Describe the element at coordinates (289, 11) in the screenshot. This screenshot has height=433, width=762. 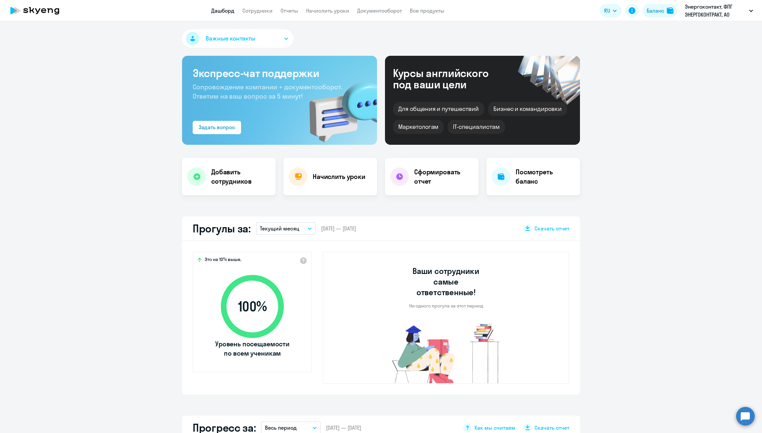
I see `a: Отчеты` at that location.